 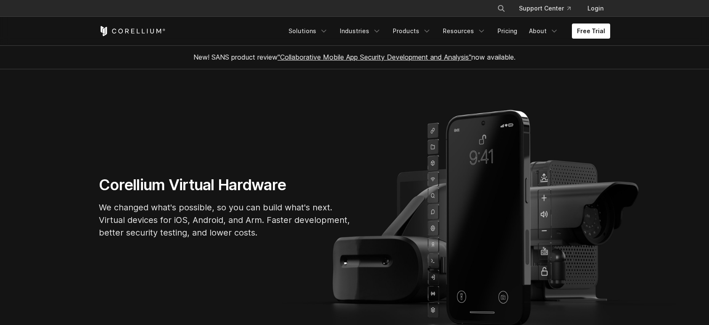 What do you see at coordinates (374, 57) in the screenshot?
I see `a: "Collaborative Mobile App Security Development and Analysis"` at bounding box center [374, 57].